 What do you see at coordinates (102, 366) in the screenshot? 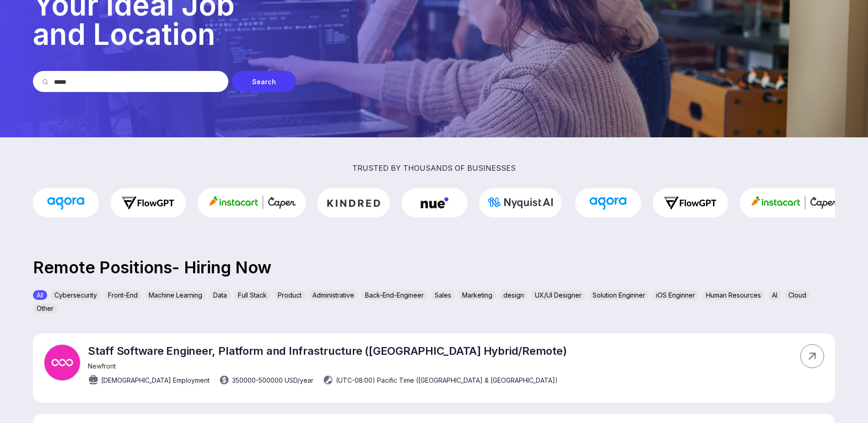
I see `span: Newfront` at bounding box center [102, 366].